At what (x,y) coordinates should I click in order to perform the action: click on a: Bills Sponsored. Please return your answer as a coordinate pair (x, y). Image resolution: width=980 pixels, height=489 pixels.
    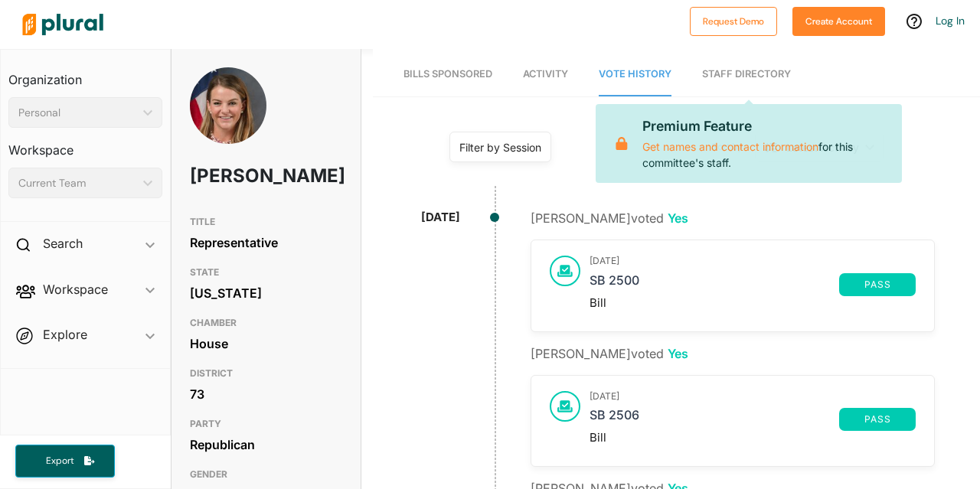
    Looking at the image, I should click on (448, 75).